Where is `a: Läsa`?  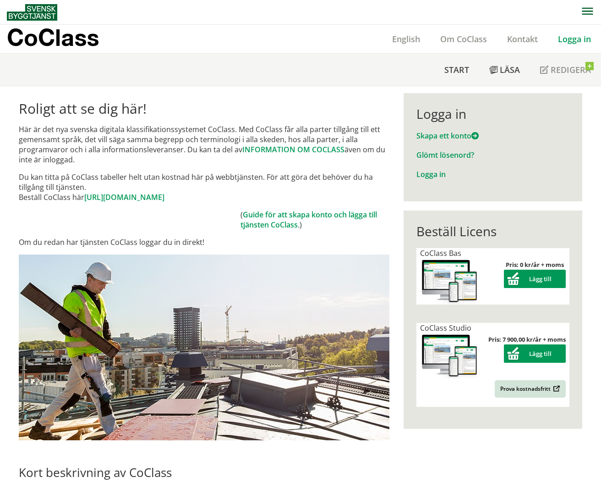 a: Läsa is located at coordinates (505, 70).